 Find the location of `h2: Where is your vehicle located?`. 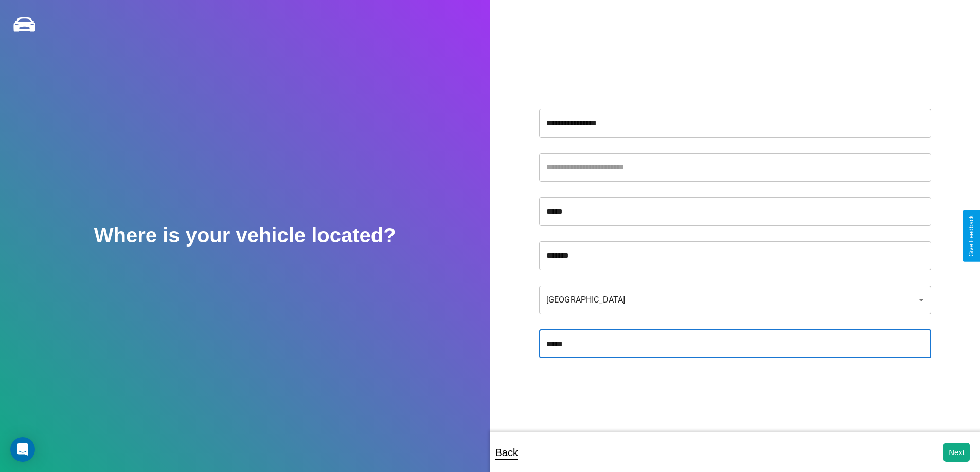

h2: Where is your vehicle located? is located at coordinates (245, 236).